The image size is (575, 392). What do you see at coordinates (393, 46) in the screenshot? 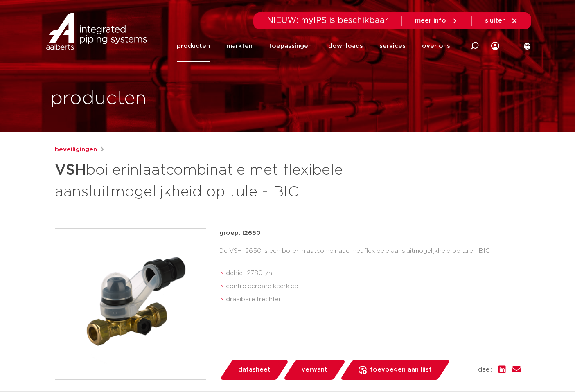
I see `a: services` at bounding box center [393, 46].